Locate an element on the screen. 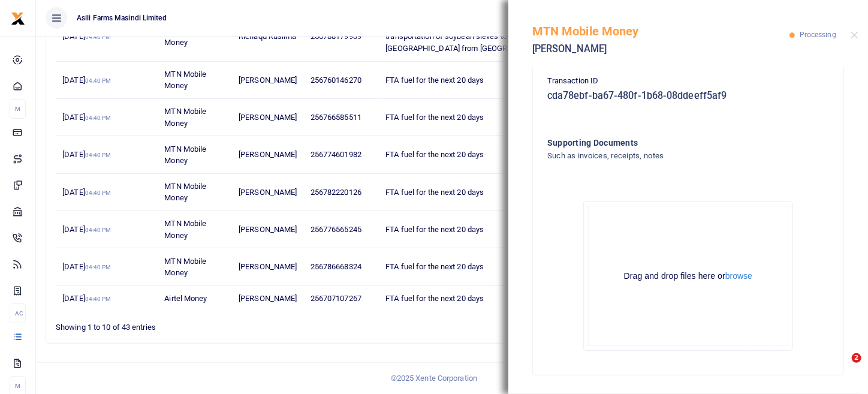 The width and height of the screenshot is (868, 394). h5: MTN Mobile Money is located at coordinates (661, 31).